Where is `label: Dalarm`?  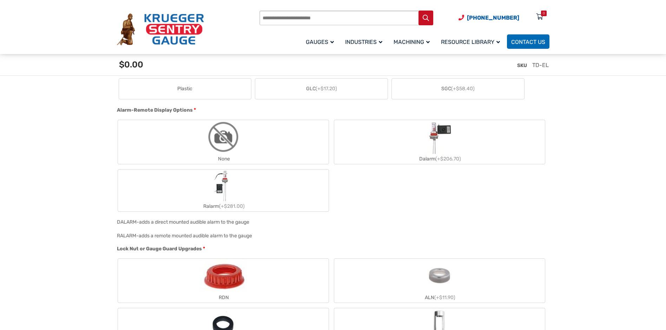
label: Dalarm is located at coordinates (439, 142).